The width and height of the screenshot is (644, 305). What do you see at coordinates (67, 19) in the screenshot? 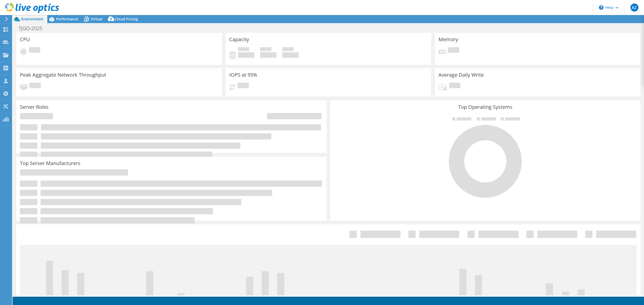
I see `span: Performance` at bounding box center [67, 19].